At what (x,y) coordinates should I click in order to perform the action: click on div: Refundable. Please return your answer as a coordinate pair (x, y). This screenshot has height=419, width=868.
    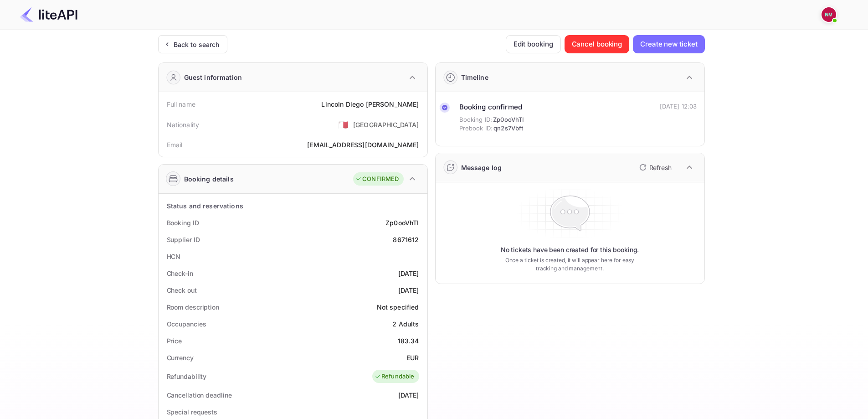
    Looking at the image, I should click on (394, 376).